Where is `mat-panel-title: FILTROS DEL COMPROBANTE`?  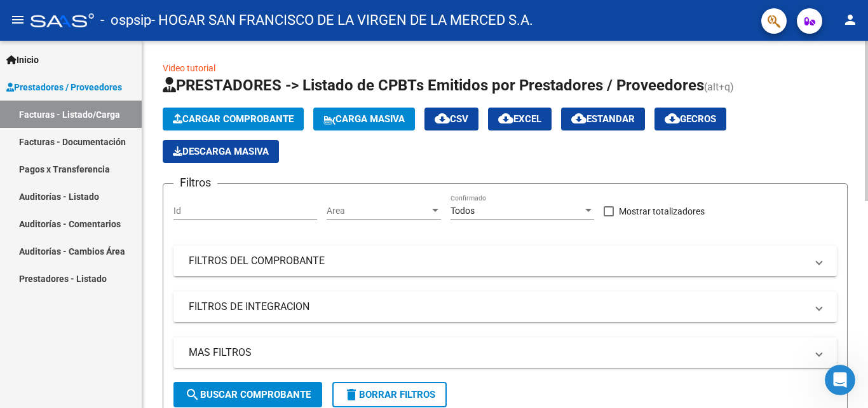
mat-panel-title: FILTROS DEL COMPROBANTE is located at coordinates (498, 261).